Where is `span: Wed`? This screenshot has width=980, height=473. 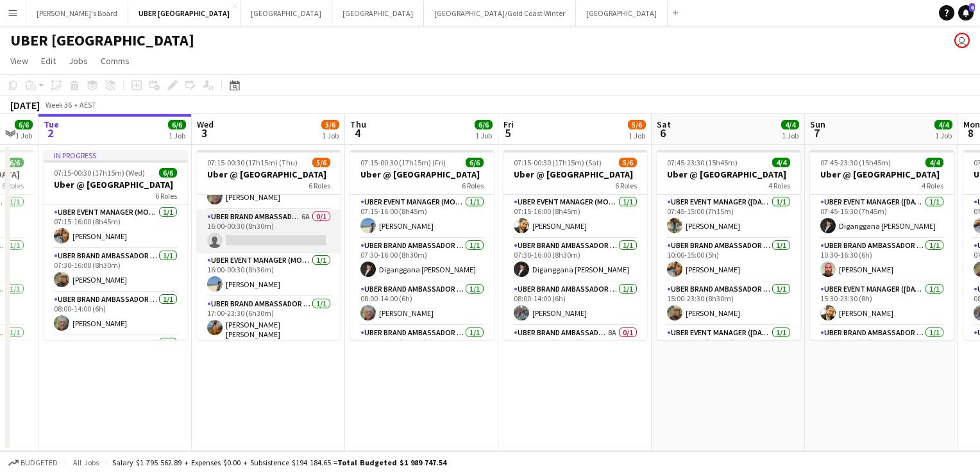 span: Wed is located at coordinates (205, 124).